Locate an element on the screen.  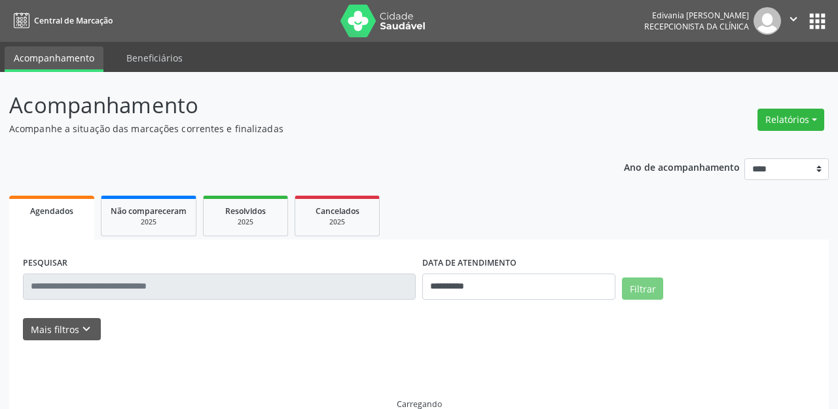
p: Acompanhe a situação das marcações correntes e finalizadas is located at coordinates (296, 128).